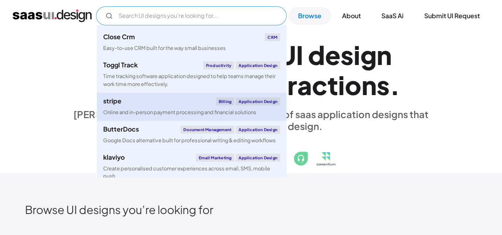 This screenshot has height=235, width=502. I want to click on div: klaviyo, so click(114, 158).